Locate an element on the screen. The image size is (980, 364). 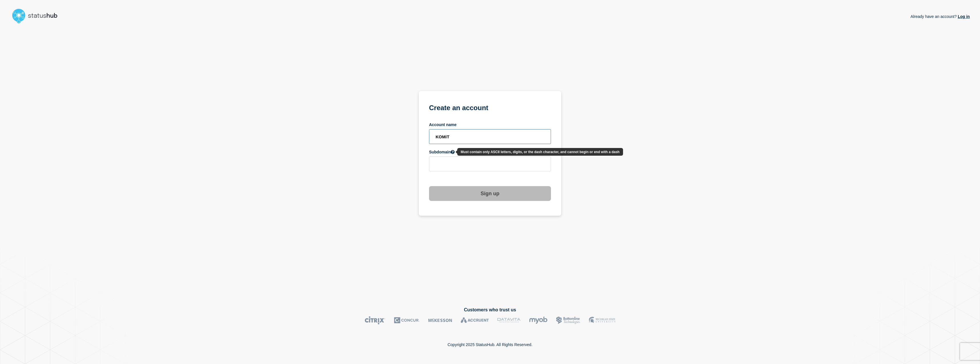
img: Concur logo is located at coordinates (406, 320).